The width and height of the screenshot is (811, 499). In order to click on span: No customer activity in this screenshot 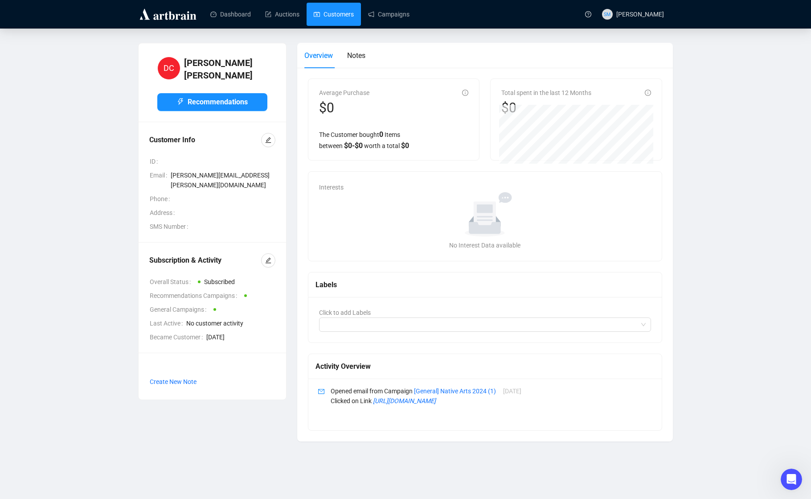, I will do `click(231, 323)`.